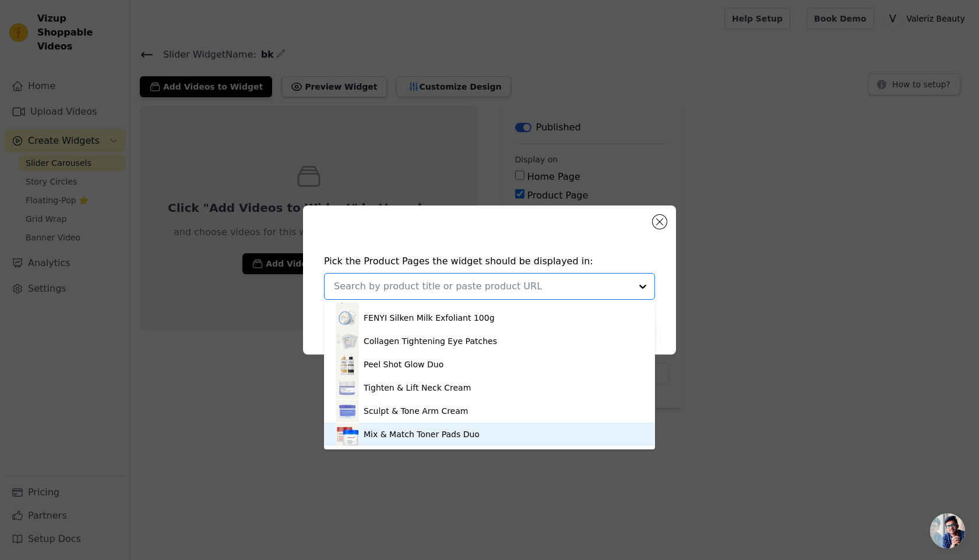 Image resolution: width=979 pixels, height=560 pixels. Describe the element at coordinates (403, 365) in the screenshot. I see `div: Peel Shot Glow Duo` at that location.